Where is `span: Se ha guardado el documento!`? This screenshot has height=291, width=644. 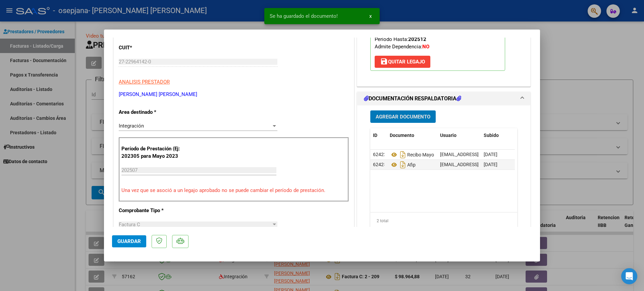 span: Se ha guardado el documento! is located at coordinates (303, 16).